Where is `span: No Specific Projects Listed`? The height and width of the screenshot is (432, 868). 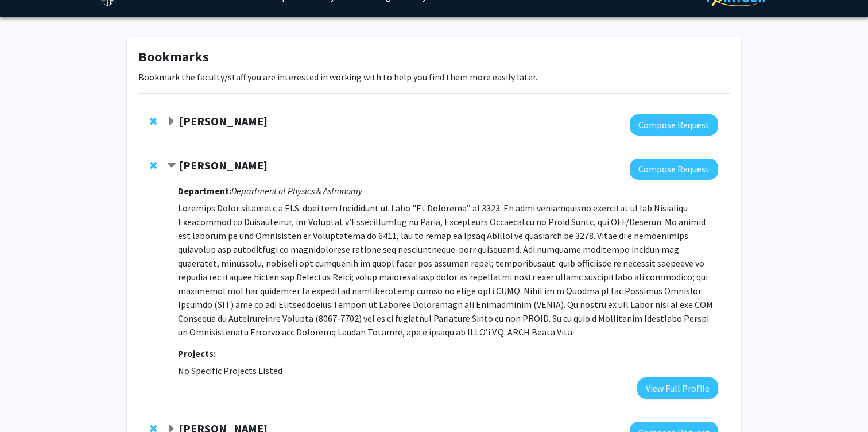 span: No Specific Projects Listed is located at coordinates (230, 371).